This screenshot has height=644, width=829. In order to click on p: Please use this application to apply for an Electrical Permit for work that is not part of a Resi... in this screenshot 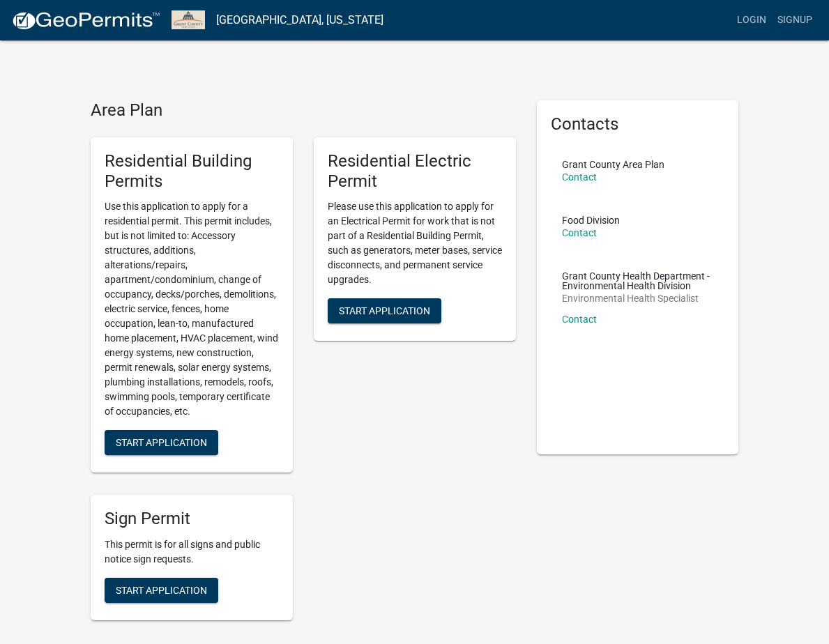, I will do `click(414, 243)`.